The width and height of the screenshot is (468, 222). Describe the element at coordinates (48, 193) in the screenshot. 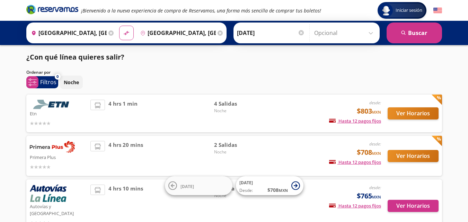

I see `img: Autovías y La Línea` at that location.